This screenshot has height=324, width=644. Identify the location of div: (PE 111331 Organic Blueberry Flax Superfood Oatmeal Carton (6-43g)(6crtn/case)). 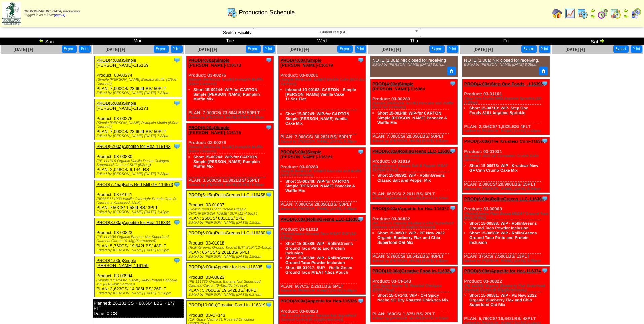
(506, 288).